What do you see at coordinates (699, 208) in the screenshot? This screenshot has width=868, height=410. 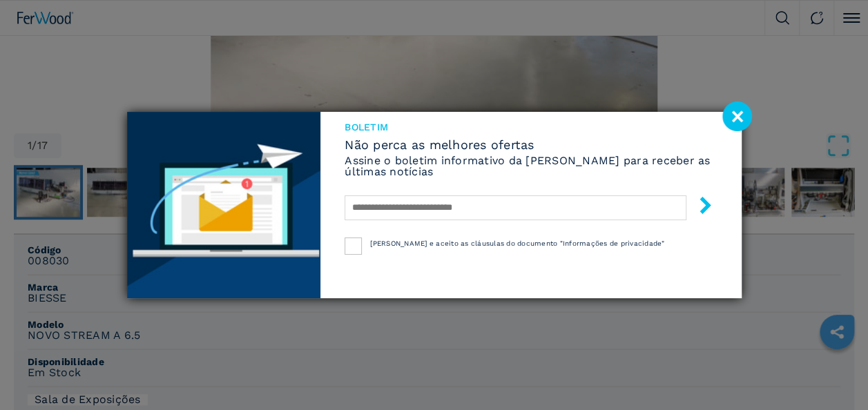 I see `button: botão de envio` at bounding box center [699, 208].